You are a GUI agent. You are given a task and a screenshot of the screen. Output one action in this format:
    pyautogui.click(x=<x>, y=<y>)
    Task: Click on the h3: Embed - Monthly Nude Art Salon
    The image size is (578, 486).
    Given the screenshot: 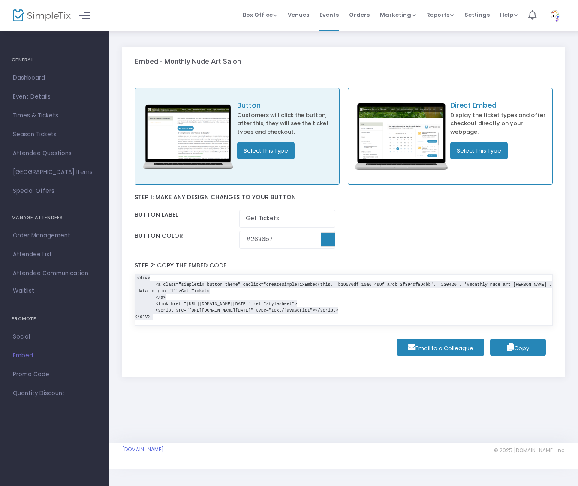 What is the action you would take?
    pyautogui.click(x=188, y=61)
    